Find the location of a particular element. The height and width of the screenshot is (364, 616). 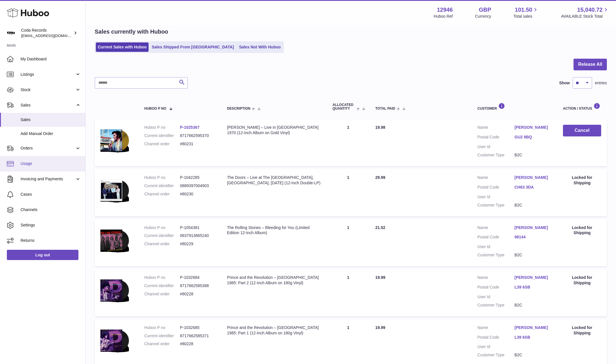

dd: 8717662585371 is located at coordinates (198, 336).